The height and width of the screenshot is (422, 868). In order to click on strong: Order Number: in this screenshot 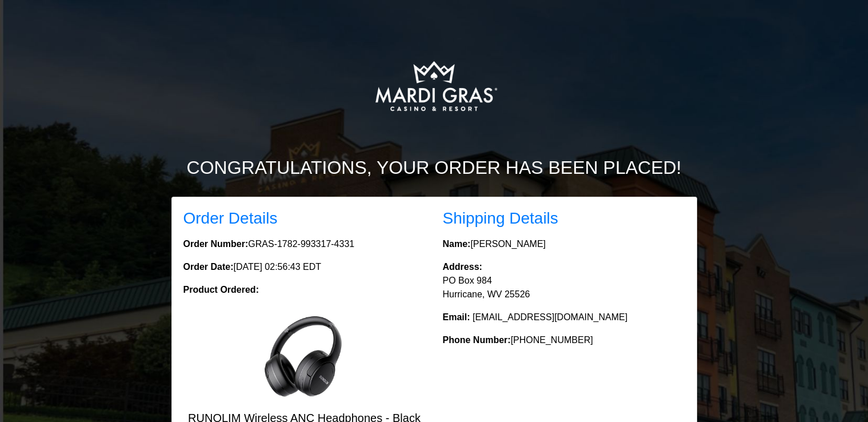, I will do `click(216, 244)`.